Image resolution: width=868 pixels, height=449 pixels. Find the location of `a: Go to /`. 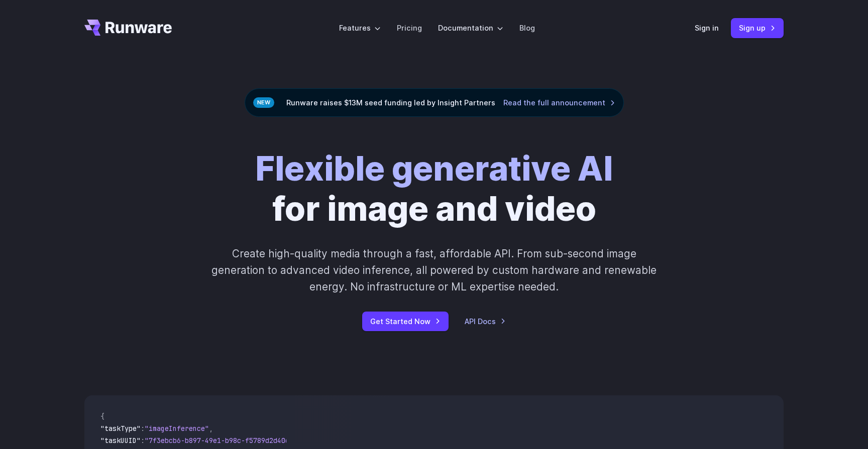

a: Go to / is located at coordinates (128, 28).